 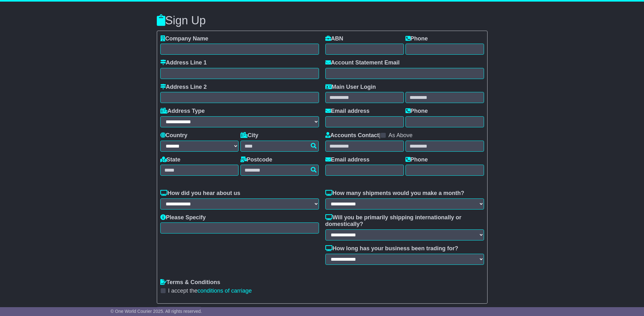 What do you see at coordinates (351, 87) in the screenshot?
I see `label: Main User Login` at bounding box center [351, 87].